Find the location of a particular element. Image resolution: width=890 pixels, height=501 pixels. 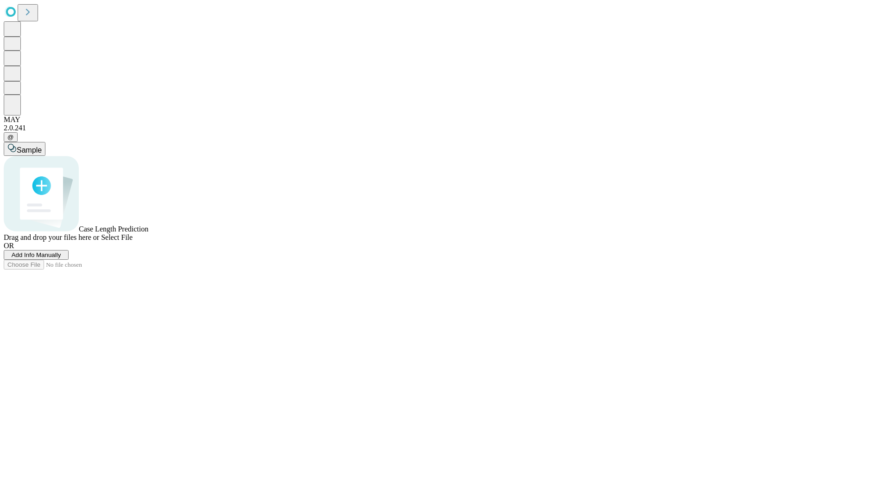

span: Drag and drop your files here or is located at coordinates (51, 237).